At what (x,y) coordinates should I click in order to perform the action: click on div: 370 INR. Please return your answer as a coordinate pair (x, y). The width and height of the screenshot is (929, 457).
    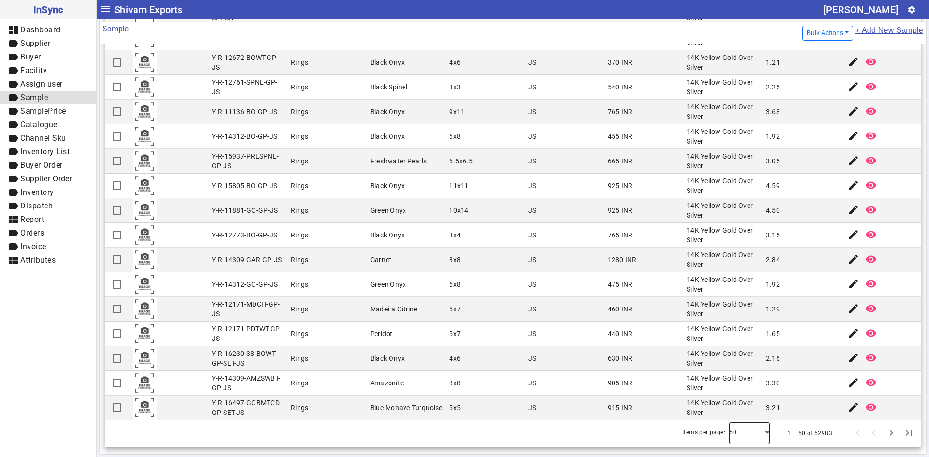
    Looking at the image, I should click on (620, 62).